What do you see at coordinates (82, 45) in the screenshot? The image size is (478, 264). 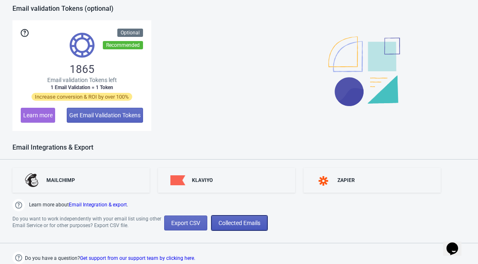 I see `img: tokens.svg` at bounding box center [82, 45].